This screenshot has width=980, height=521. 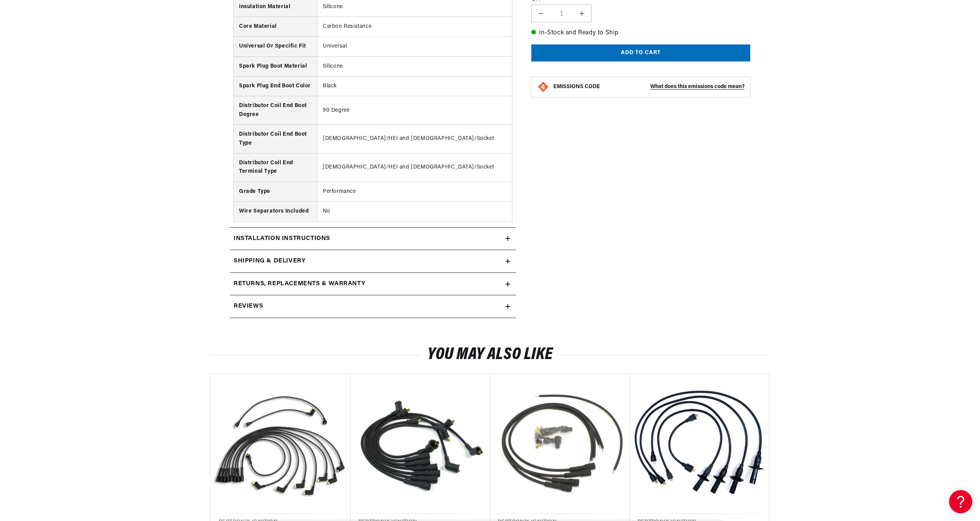 What do you see at coordinates (372, 284) in the screenshot?
I see `summary: Returns, Replacements & Warranty` at bounding box center [372, 284].